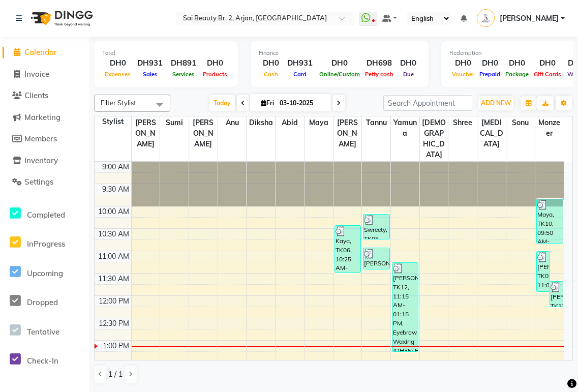 The width and height of the screenshot is (578, 392). I want to click on span: Due, so click(408, 74).